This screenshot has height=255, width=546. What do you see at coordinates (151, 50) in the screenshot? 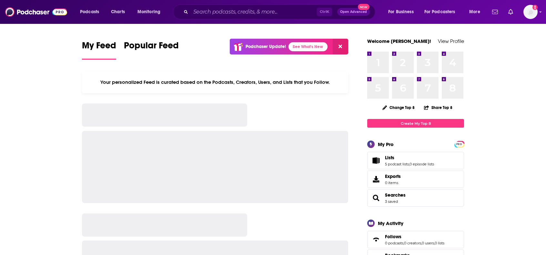
I see `a: Popular Feed` at bounding box center [151, 50].